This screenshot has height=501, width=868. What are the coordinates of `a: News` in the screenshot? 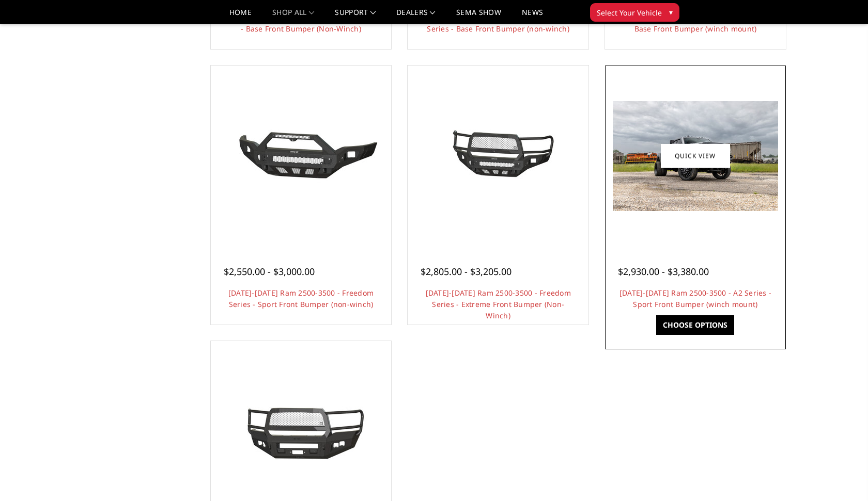 It's located at (532, 16).